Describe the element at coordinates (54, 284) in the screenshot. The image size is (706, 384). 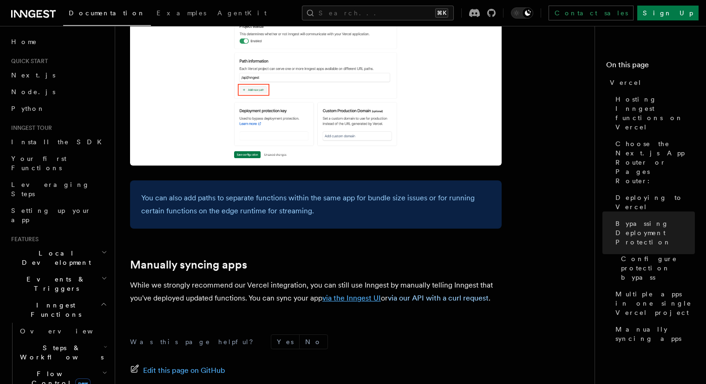
I see `span: Events & Triggers` at that location.